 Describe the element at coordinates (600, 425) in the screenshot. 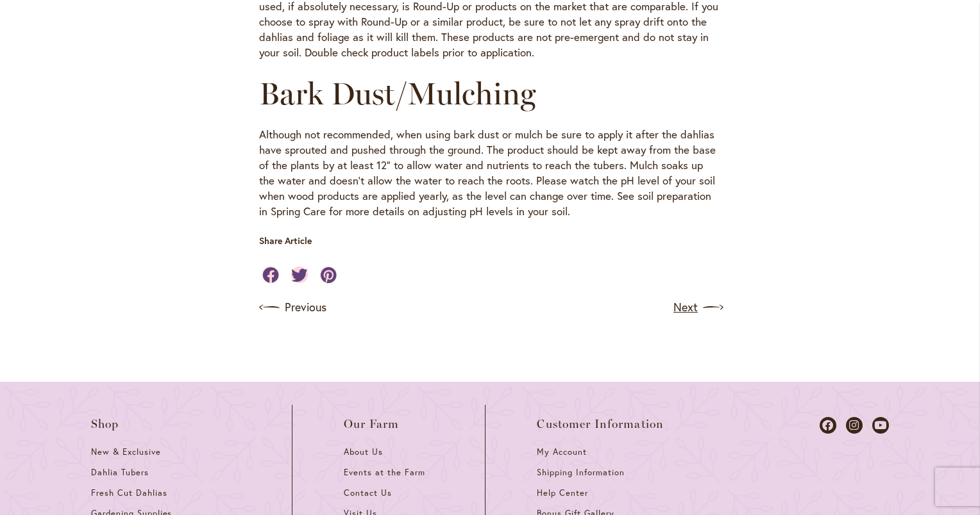

I see `span: Customer Information` at that location.